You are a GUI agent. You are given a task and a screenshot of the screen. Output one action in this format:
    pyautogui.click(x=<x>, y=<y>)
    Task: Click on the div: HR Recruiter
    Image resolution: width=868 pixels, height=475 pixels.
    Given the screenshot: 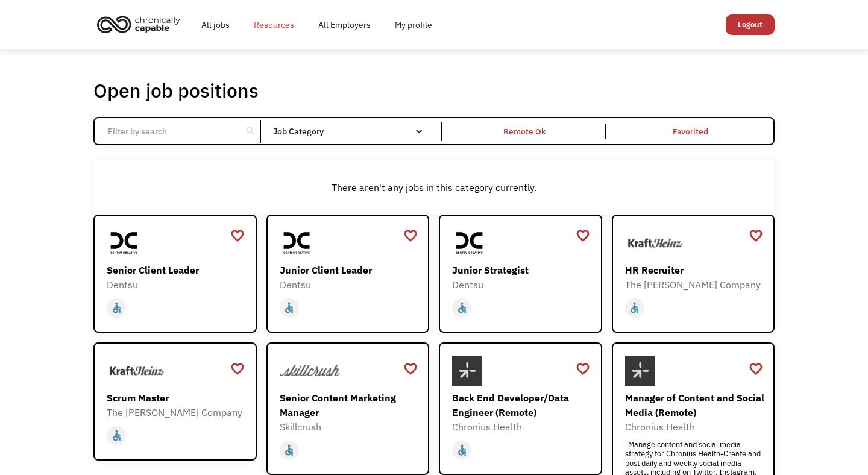 What is the action you would take?
    pyautogui.click(x=695, y=270)
    